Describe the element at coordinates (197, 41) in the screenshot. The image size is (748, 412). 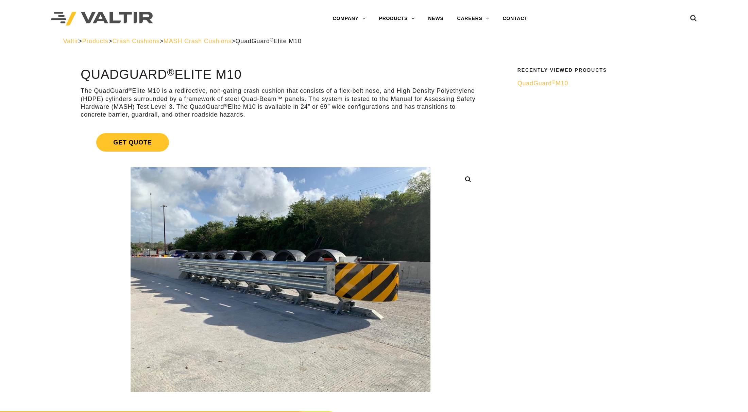
I see `a: MASH Crash Cushions` at that location.